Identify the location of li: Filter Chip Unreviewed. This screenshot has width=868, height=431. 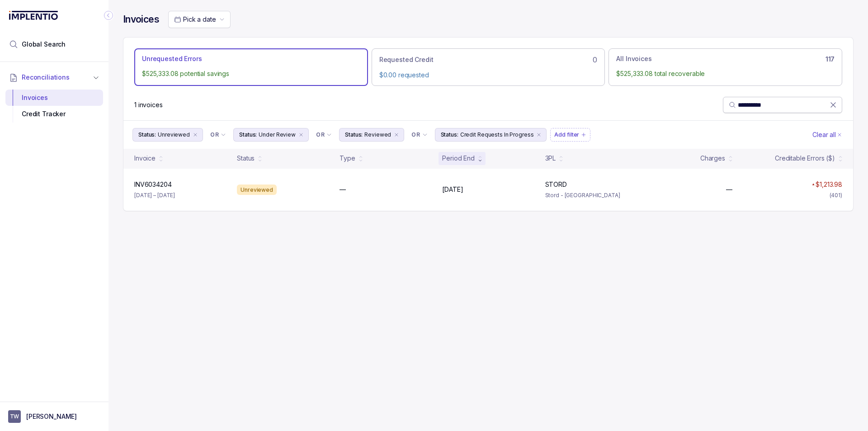
(168, 134).